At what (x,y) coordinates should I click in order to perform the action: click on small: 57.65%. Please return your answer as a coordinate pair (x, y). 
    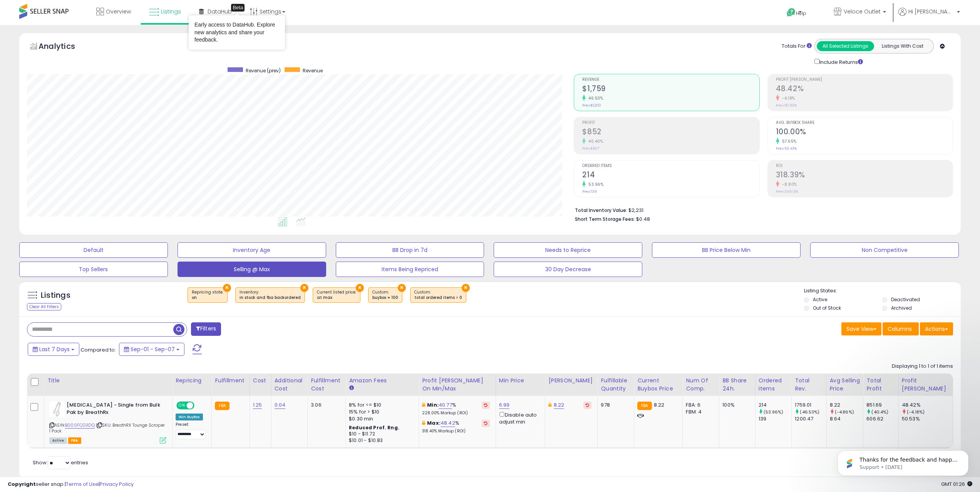
    Looking at the image, I should click on (788, 141).